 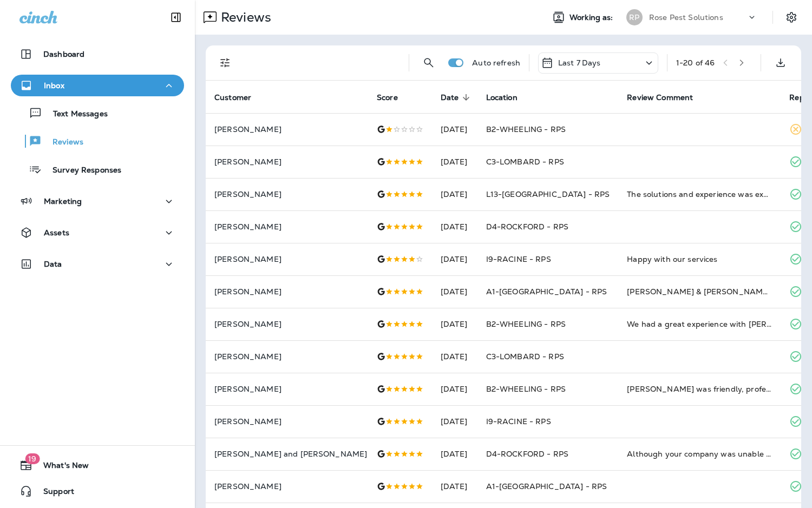 What do you see at coordinates (98, 169) in the screenshot?
I see `button: Survey Responses` at bounding box center [98, 169].